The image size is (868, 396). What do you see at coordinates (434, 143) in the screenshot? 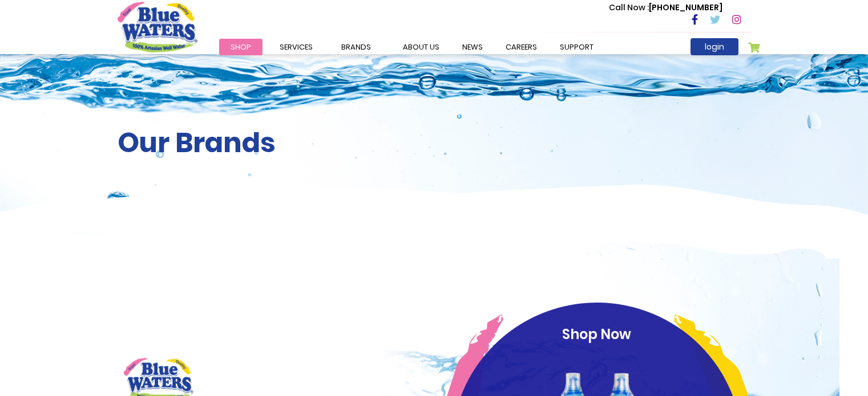
I see `h2: Our Brands` at bounding box center [434, 143].